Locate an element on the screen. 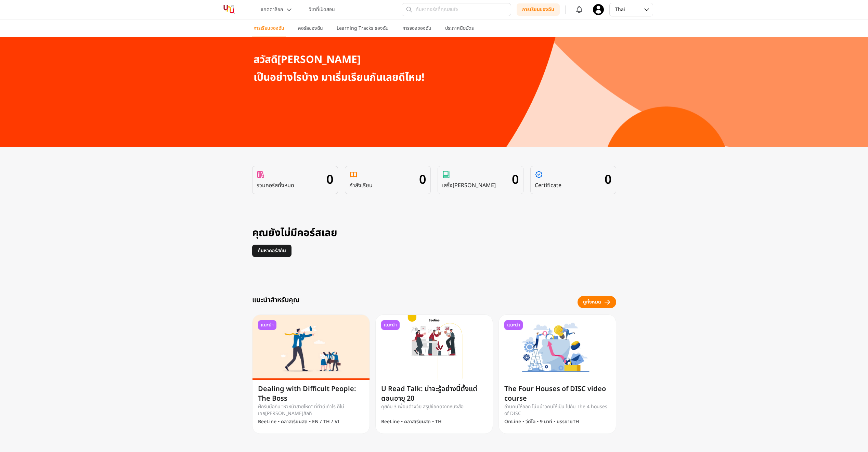 This screenshot has width=868, height=452. a: แนะนำU Read Talk: น่าจะรู้อย่างนี้ตั้งแต่ตอนอายุ 20U Read Talk: น่าจะรู้อย่างนี้ตั้งแต่ตอนอายุ 20... is located at coordinates (434, 374).